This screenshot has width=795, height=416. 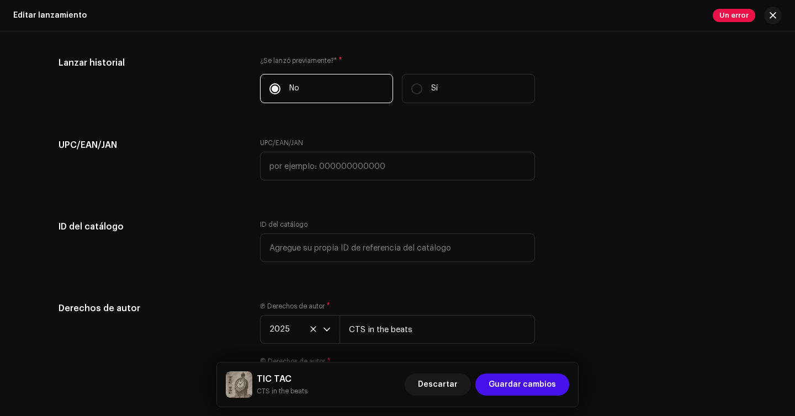 I want to click on input: e.g. Label LLC, so click(x=437, y=330).